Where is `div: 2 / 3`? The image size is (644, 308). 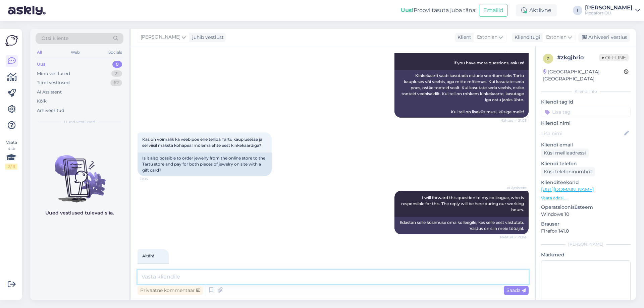 div: 2 / 3 is located at coordinates (11, 166).